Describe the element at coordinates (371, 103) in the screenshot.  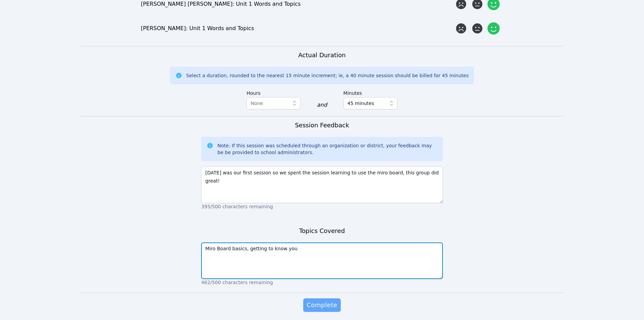
I see `button: 45 minutes` at that location.